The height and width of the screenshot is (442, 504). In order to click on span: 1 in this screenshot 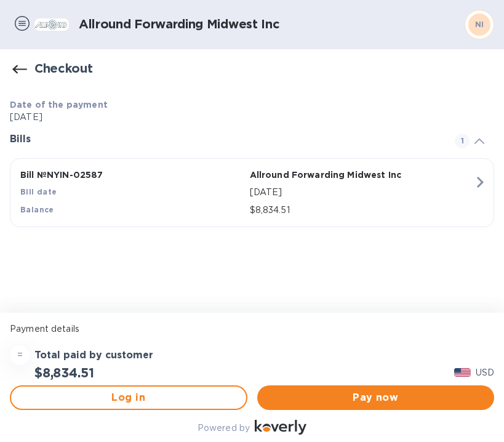, I will do `click(462, 141)`.